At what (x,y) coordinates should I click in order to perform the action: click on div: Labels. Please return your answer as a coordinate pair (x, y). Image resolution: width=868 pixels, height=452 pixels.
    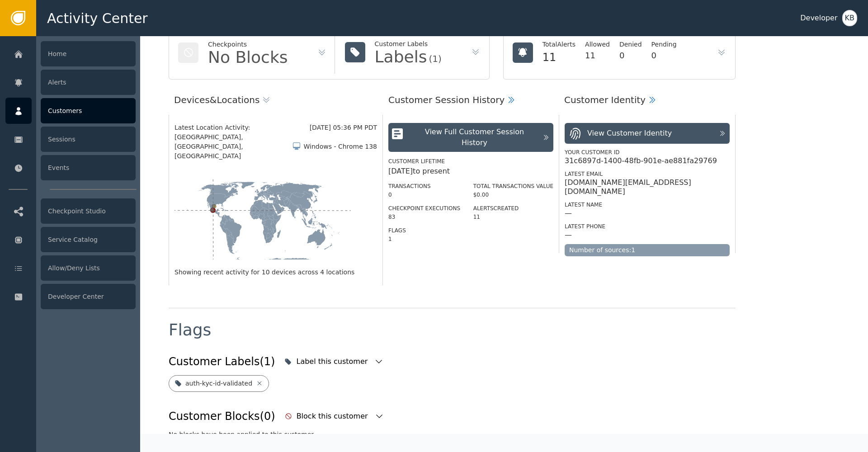
    Looking at the image, I should click on (401, 57).